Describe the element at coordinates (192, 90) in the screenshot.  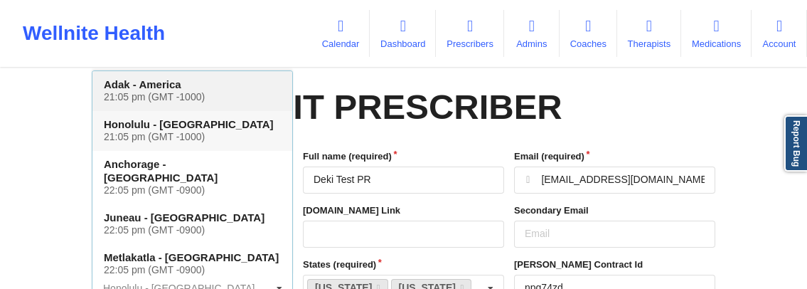
I see `h4: Adak - America` at that location.